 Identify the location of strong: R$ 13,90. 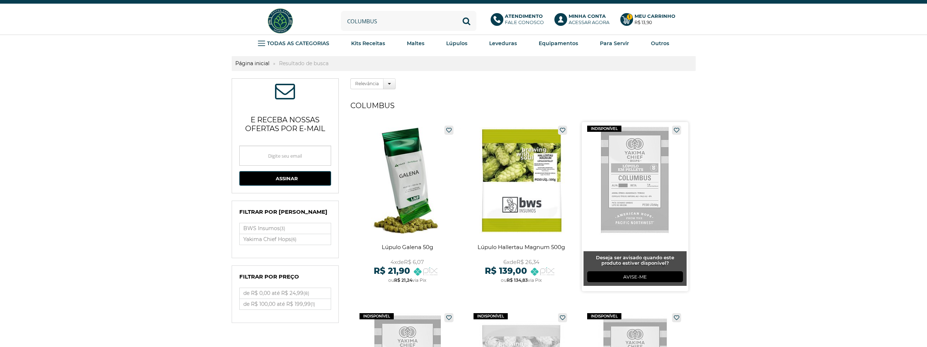
(643, 22).